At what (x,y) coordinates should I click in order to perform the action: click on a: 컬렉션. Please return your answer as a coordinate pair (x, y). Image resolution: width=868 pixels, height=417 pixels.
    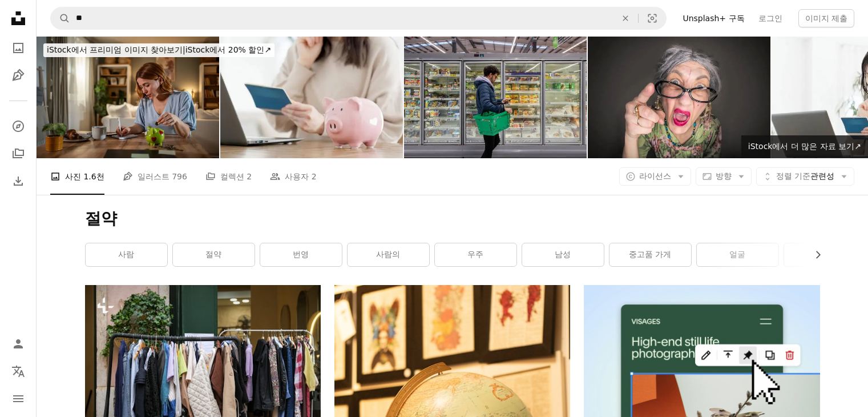
    Looking at the image, I should click on (18, 154).